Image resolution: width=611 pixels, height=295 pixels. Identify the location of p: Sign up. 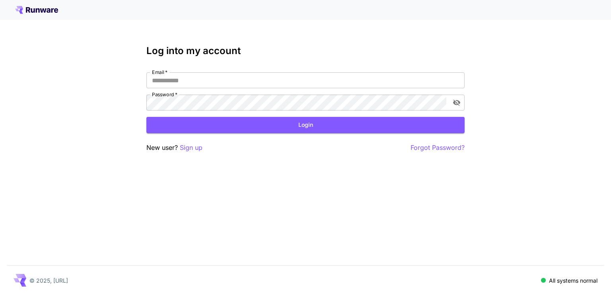
(191, 148).